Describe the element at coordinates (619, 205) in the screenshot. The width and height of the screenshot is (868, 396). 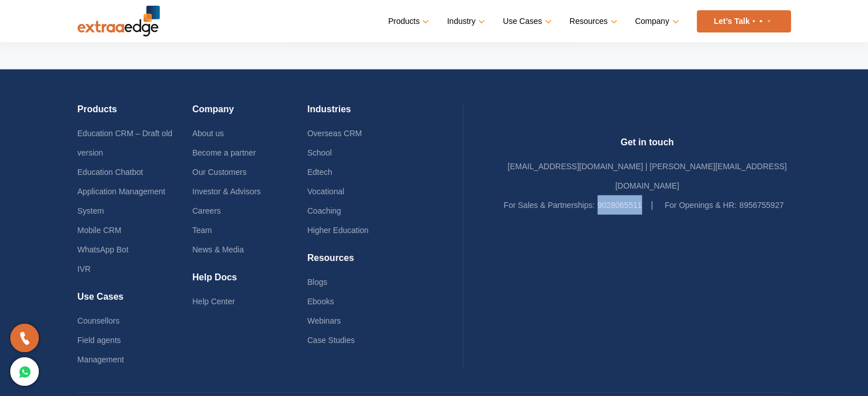
I see `a: 9028065511` at that location.